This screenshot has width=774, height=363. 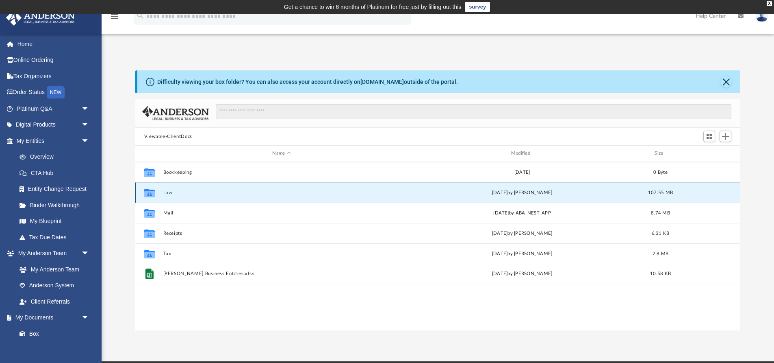 What do you see at coordinates (762, 16) in the screenshot?
I see `img: User Pic` at bounding box center [762, 16].